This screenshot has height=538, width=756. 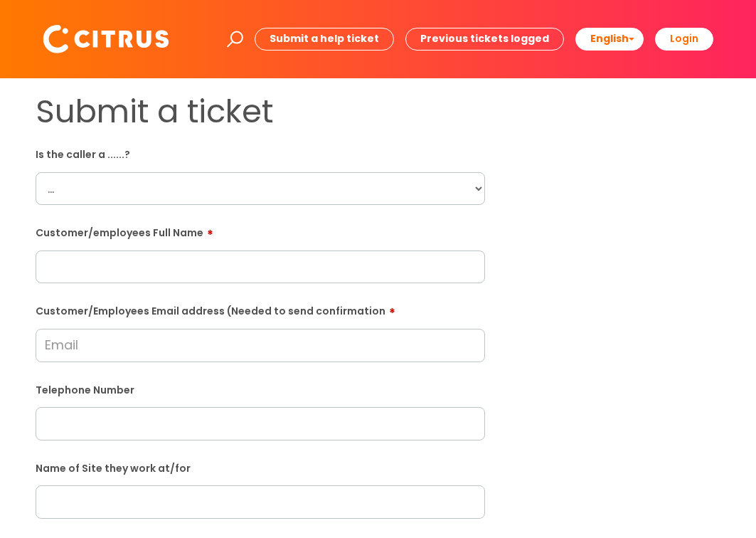 What do you see at coordinates (261, 345) in the screenshot?
I see `input: Email` at bounding box center [261, 345].